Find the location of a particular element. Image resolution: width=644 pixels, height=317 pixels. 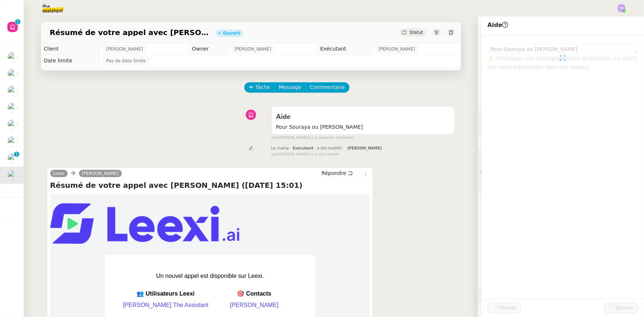

div: 🕵️Autres demandes en cours 19 is located at coordinates (561, 188).